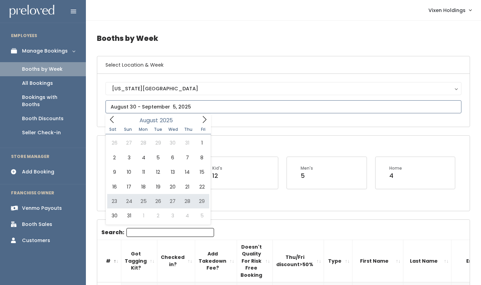  I want to click on th: #: activate to sort column descending, so click(109, 261).